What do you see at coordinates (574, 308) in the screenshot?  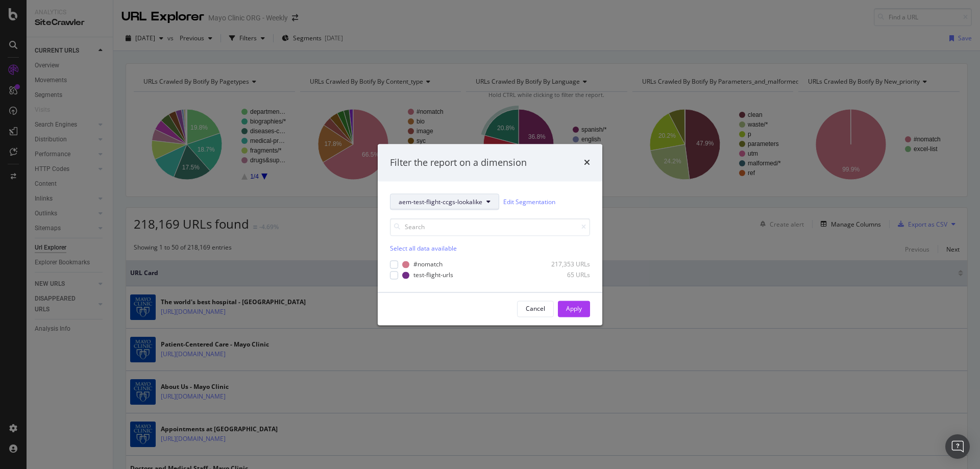 I see `button: Apply` at bounding box center [574, 308].